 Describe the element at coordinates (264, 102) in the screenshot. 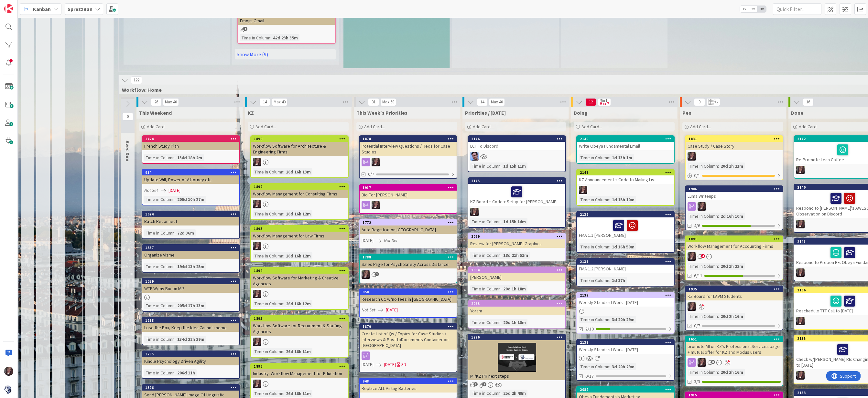

I see `span: 14` at that location.